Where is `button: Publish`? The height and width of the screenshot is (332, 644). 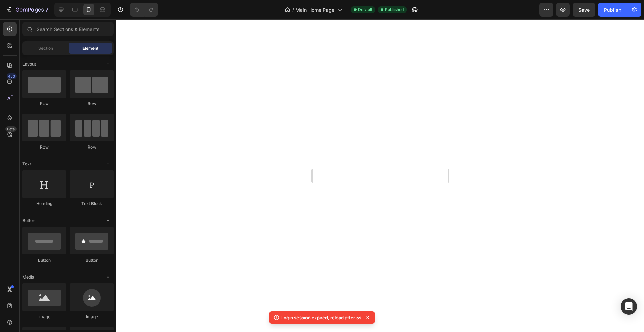 button: Publish is located at coordinates (612, 9).